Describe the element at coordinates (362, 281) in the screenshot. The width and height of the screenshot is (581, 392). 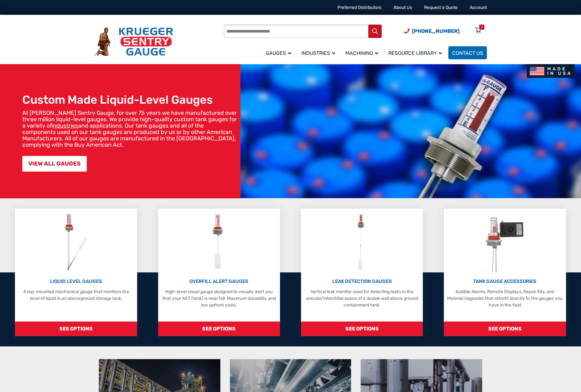
I see `p: LEAK DETECTION GAUGES` at that location.